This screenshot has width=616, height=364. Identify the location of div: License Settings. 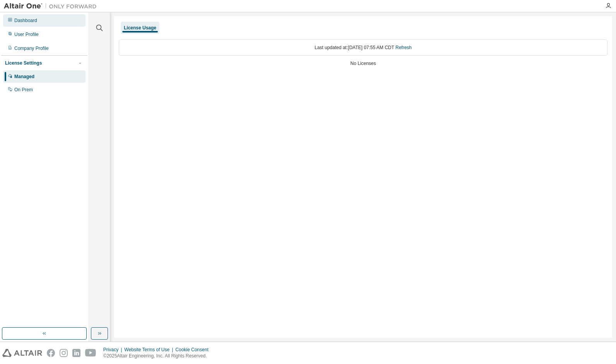
(23, 63).